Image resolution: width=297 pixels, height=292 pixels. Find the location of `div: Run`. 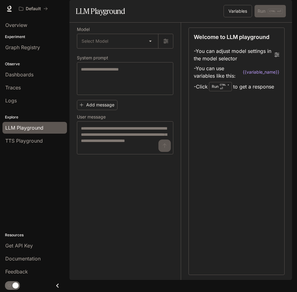

div: Run is located at coordinates (220, 87).